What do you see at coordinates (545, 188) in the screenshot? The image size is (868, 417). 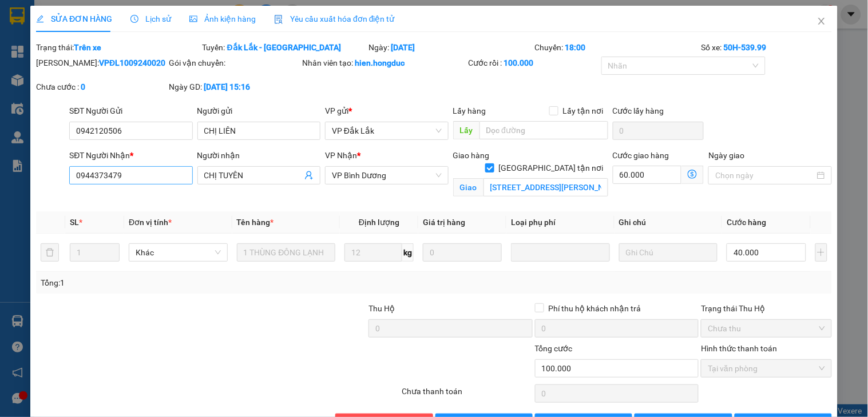 I see `input: Giao tận nơi` at bounding box center [545, 188].